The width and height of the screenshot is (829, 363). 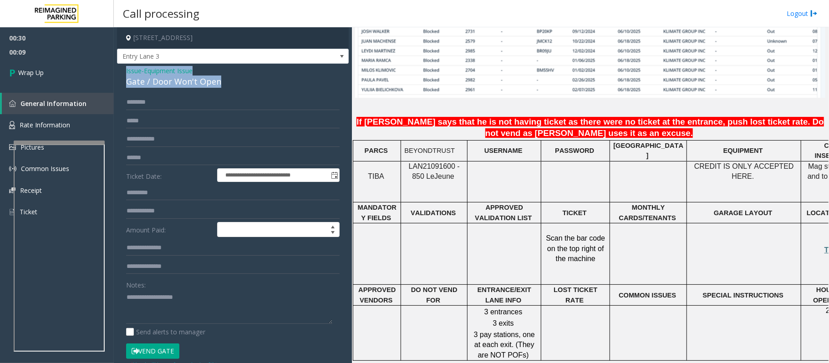 I want to click on span: LOST TICKET RATE, so click(x=575, y=295).